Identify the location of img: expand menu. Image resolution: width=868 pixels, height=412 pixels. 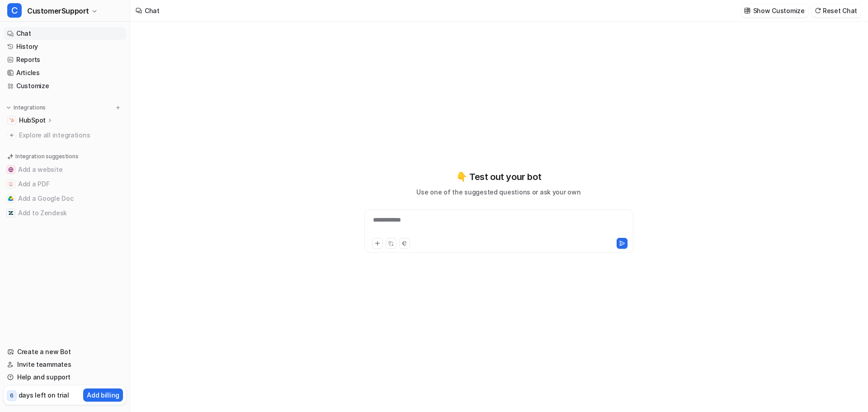
(8, 107).